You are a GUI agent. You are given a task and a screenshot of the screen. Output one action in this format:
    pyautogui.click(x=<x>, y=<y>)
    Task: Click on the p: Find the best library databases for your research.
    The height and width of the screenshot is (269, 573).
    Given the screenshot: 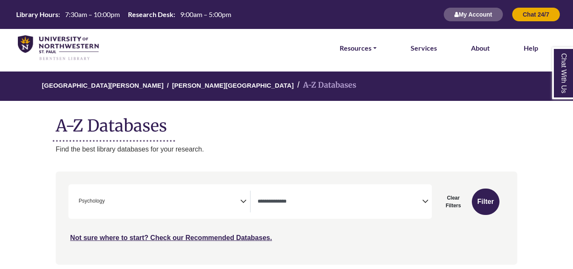 What is the action you would take?
    pyautogui.click(x=287, y=149)
    